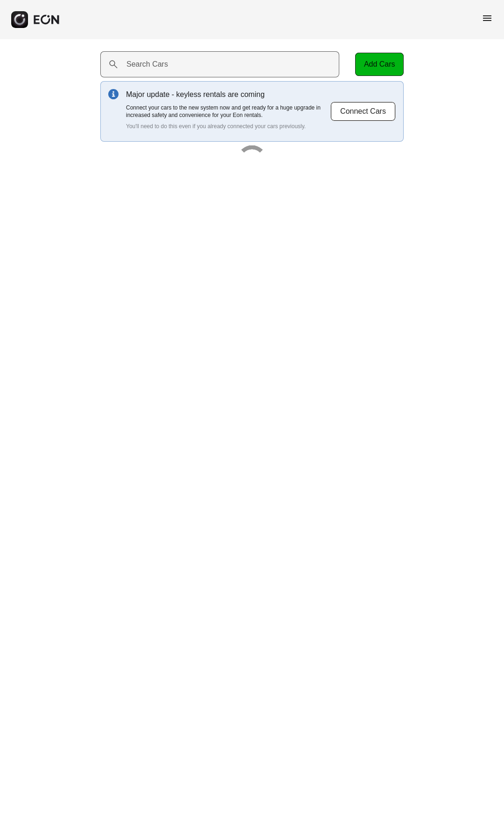  What do you see at coordinates (113, 94) in the screenshot?
I see `img: info` at bounding box center [113, 94].